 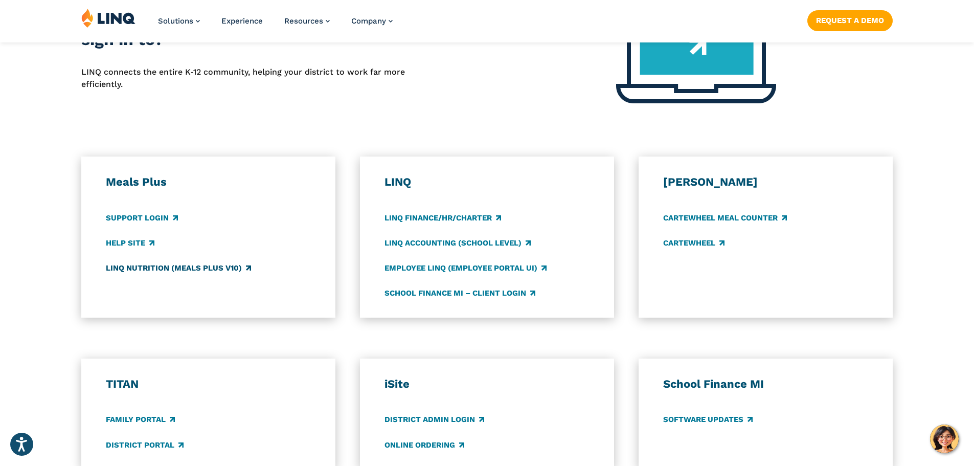 What do you see at coordinates (175, 21) in the screenshot?
I see `span: Solutions` at bounding box center [175, 21].